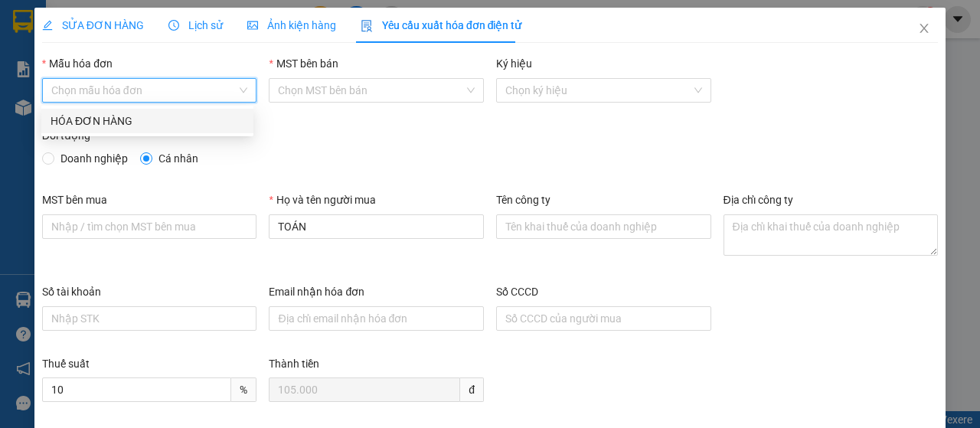  What do you see at coordinates (66, 364) in the screenshot?
I see `label: Thuế suất` at bounding box center [66, 364].